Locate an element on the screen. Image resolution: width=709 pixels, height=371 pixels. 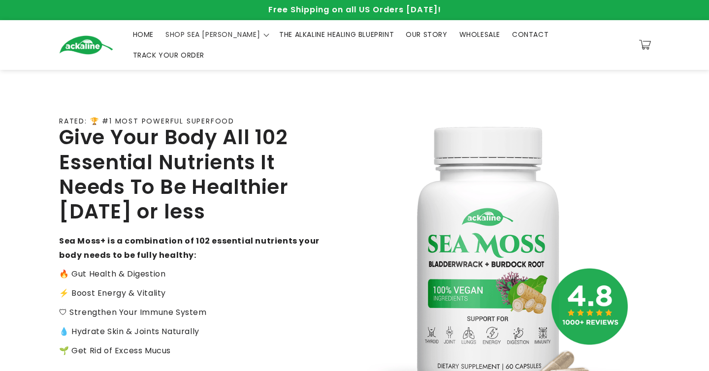
span: WHOLESALE is located at coordinates (480, 34).